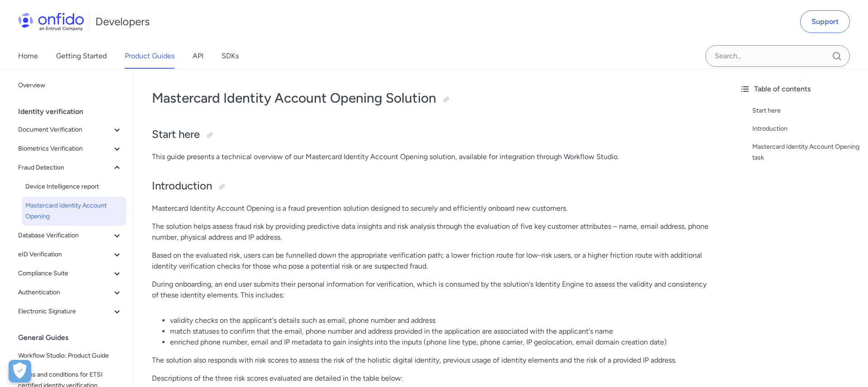 This screenshot has width=868, height=387. I want to click on a: Device Intelligence report, so click(73, 186).